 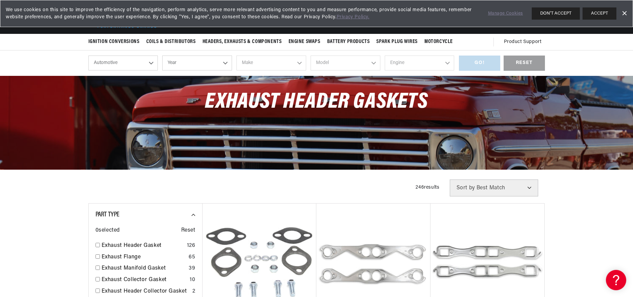 I want to click on summary: Product Support, so click(x=524, y=42).